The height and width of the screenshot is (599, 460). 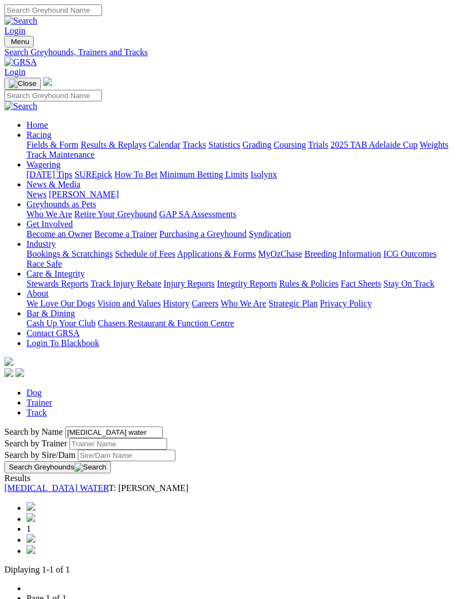 What do you see at coordinates (31, 517) in the screenshot?
I see `img: chevron-left-pager-blue.svg` at bounding box center [31, 517].